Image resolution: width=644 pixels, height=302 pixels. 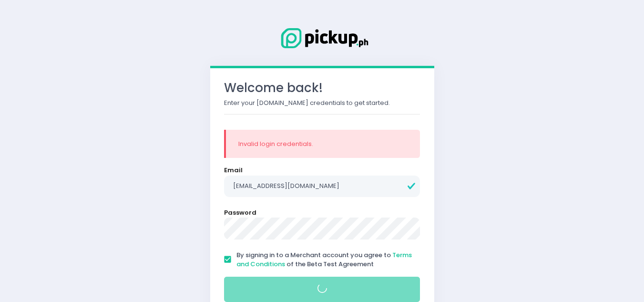 What do you see at coordinates (322, 38) in the screenshot?
I see `img: Logo` at bounding box center [322, 38].